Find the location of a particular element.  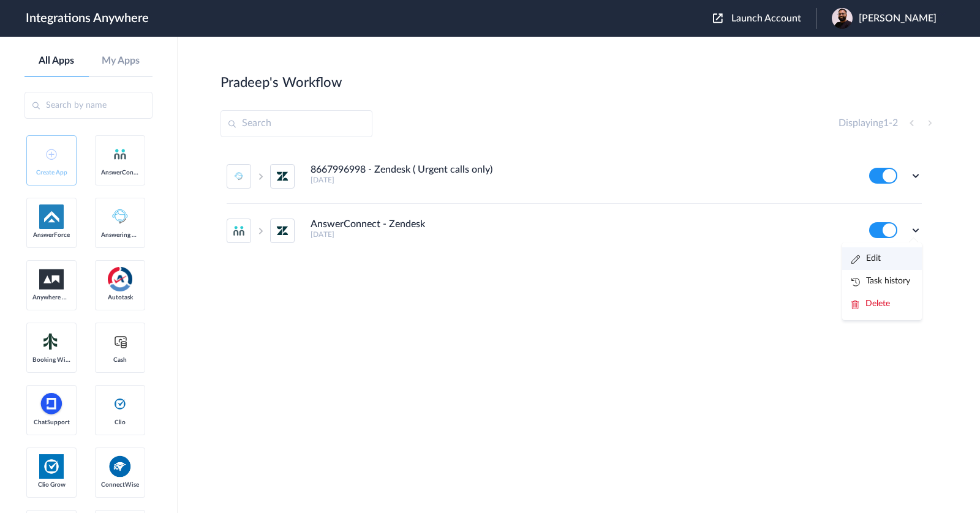

a: Task history is located at coordinates (881, 280).